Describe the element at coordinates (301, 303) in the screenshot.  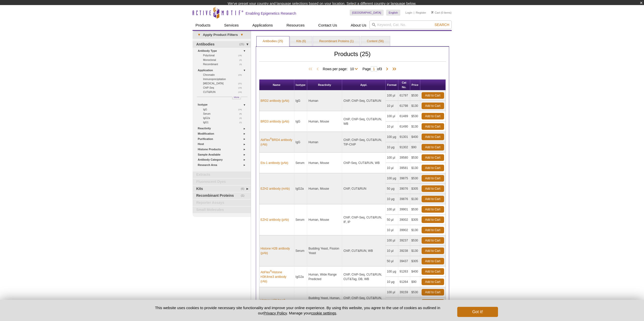
I see `td: Serum` at that location.